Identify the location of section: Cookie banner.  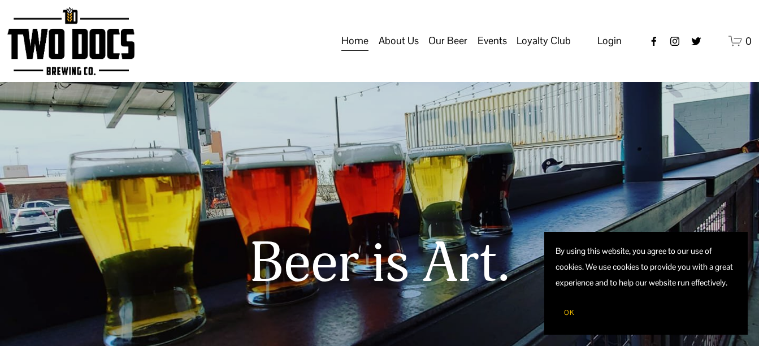
(646, 283).